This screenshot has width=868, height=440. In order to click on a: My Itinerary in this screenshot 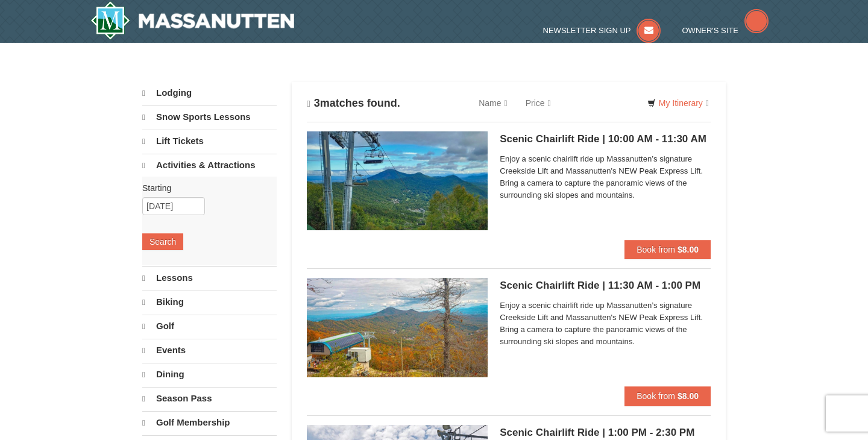, I will do `click(678, 103)`.